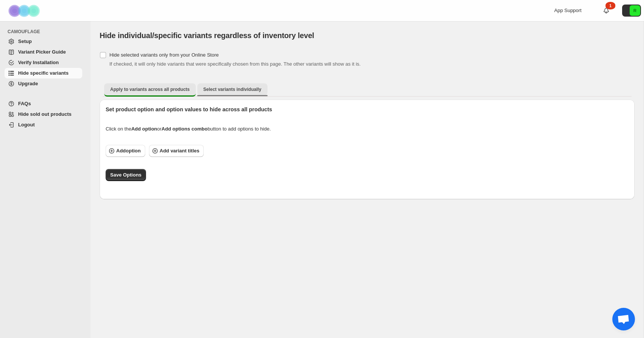 The width and height of the screenshot is (644, 338). Describe the element at coordinates (207, 36) in the screenshot. I see `span: Hide individual/specific variants regardless of inventory level` at that location.